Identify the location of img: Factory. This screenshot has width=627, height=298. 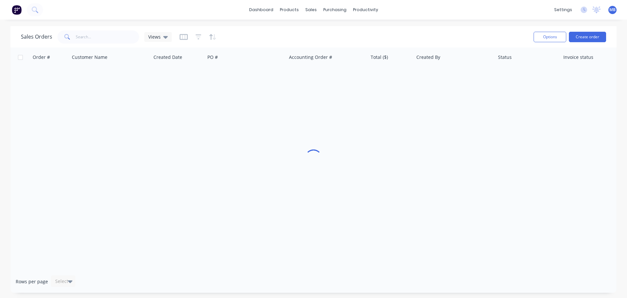
(17, 10).